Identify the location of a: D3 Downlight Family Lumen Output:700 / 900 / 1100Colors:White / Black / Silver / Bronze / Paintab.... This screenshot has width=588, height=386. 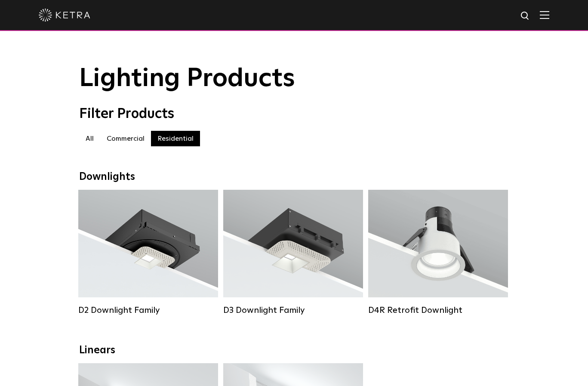
(293, 253).